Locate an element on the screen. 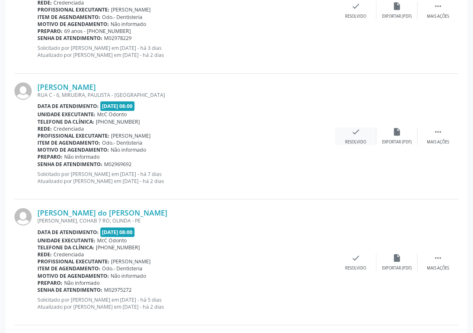 This screenshot has height=333, width=473. span: M02969692 is located at coordinates (118, 164).